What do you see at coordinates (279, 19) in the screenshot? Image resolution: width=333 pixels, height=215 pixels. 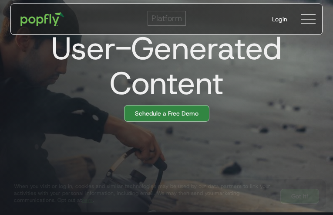 I see `div: Login` at bounding box center [279, 19].